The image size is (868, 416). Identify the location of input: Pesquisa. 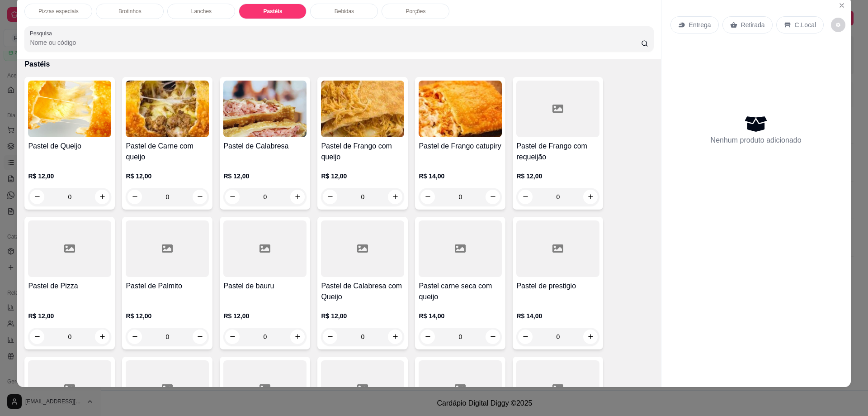
(335, 42).